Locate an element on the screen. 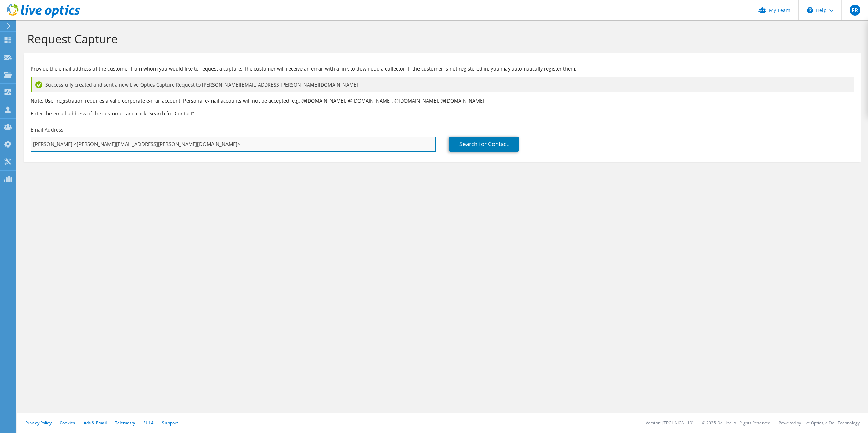  li: Powered by Live Optics, a Dell Technology is located at coordinates (819, 423).